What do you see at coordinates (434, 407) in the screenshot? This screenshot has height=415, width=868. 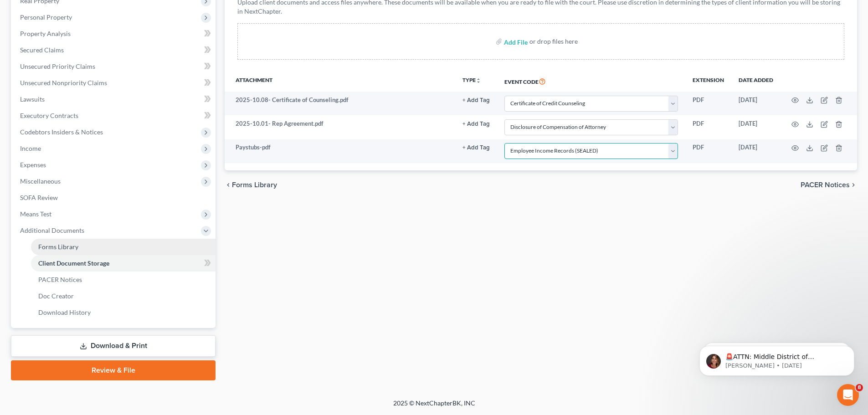 I see `div: 2025 © NextChapterBK, INC` at bounding box center [434, 407].